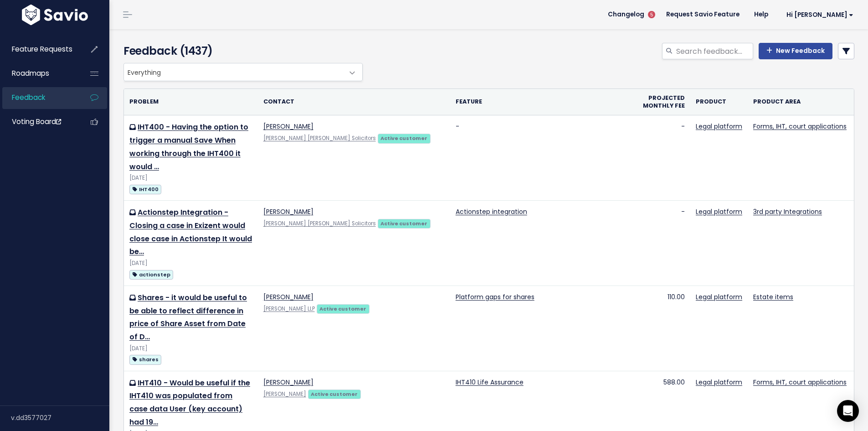  I want to click on a: Voting Board, so click(39, 122).